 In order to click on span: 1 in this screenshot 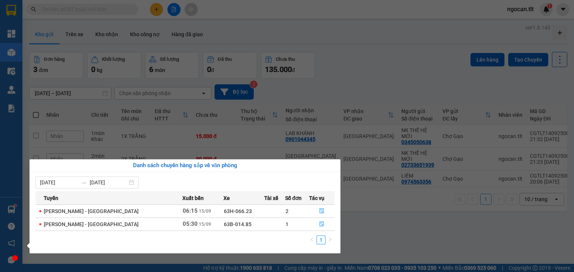, I will do `click(287, 224)`.